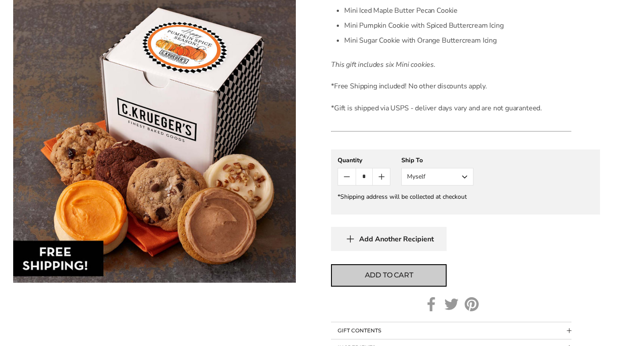 The width and height of the screenshot is (644, 346). What do you see at coordinates (437, 108) in the screenshot?
I see `span: *Gift is shipped via USPS - deliver days vary and are not guaranteed.` at bounding box center [437, 108].